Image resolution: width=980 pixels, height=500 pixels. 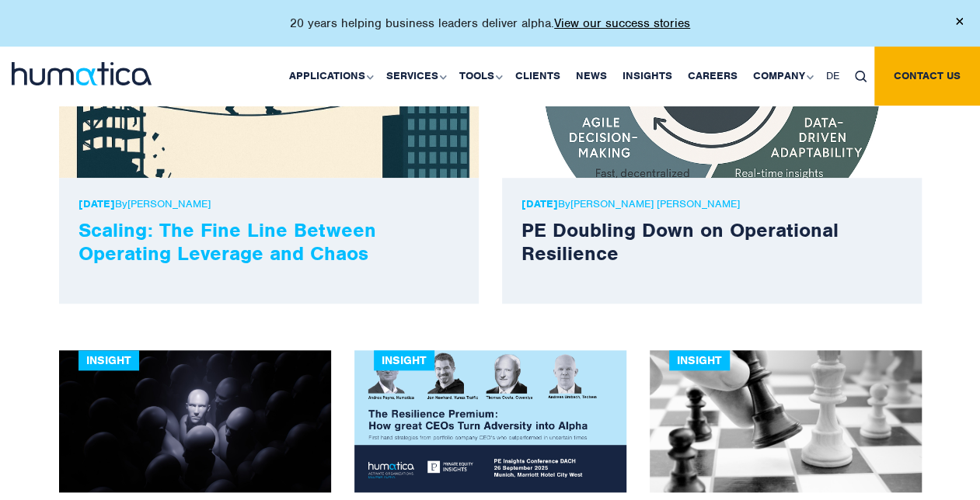 I want to click on img: For PE it’s not “Game-over”, but it is “Game changed”, so click(x=786, y=421).